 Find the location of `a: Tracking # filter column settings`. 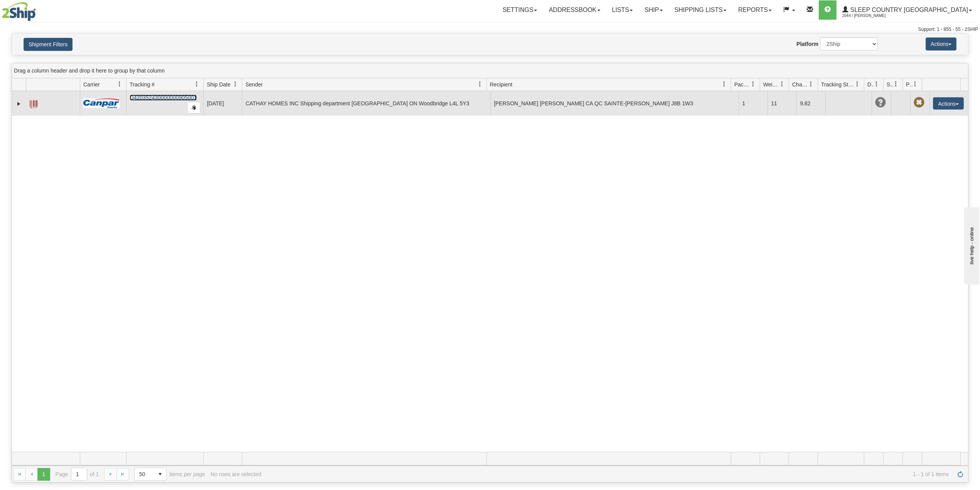

a: Tracking # filter column settings is located at coordinates (197, 84).